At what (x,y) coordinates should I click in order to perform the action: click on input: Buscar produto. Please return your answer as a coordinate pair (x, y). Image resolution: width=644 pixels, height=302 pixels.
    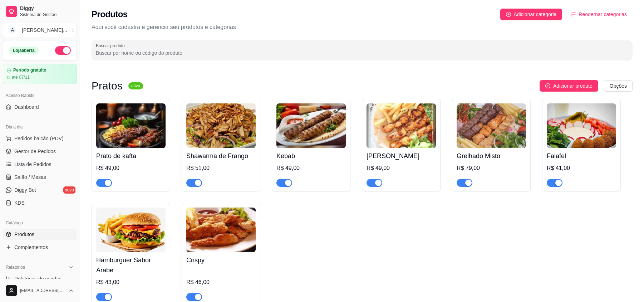
    Looking at the image, I should click on (362, 53).